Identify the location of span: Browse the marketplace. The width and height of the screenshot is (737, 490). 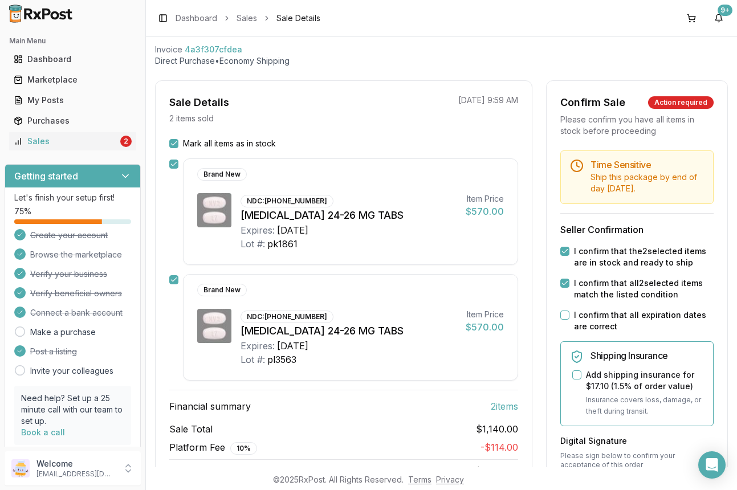
(76, 255).